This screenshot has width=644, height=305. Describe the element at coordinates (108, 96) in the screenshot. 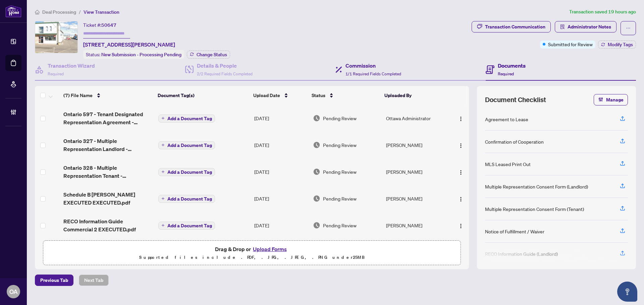

I see `th: (7) File Name` at that location.